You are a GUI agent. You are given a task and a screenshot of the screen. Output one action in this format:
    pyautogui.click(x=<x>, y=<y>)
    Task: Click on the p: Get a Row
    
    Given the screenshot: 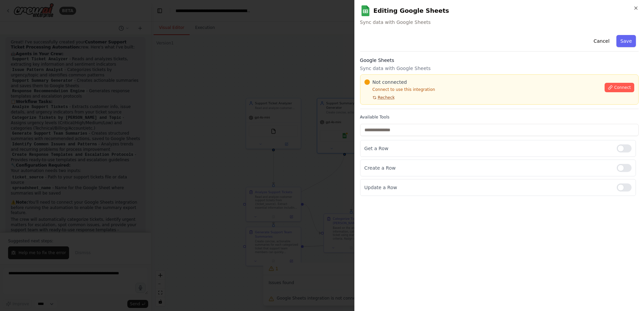 What is the action you would take?
    pyautogui.click(x=488, y=149)
    